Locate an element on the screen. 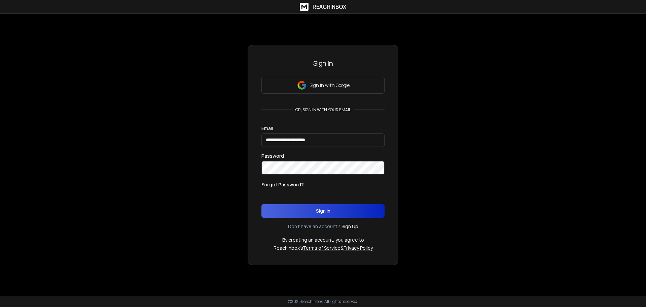 The image size is (646, 307). p: Sign in with Google is located at coordinates (330, 85).